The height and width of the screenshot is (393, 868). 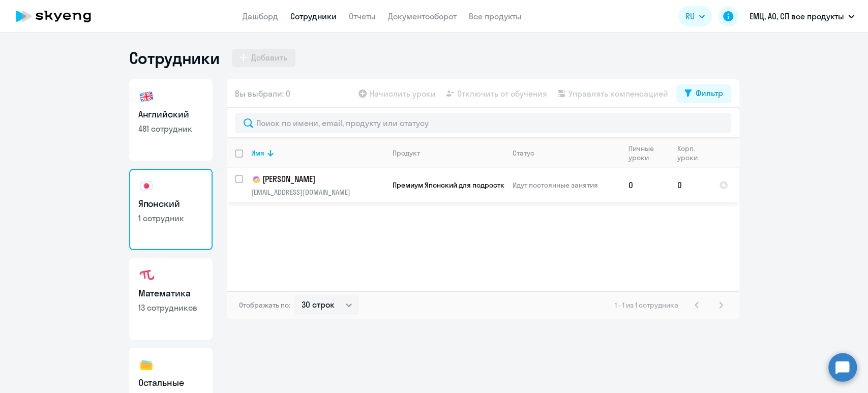 What do you see at coordinates (362, 16) in the screenshot?
I see `a: Отчеты` at bounding box center [362, 16].